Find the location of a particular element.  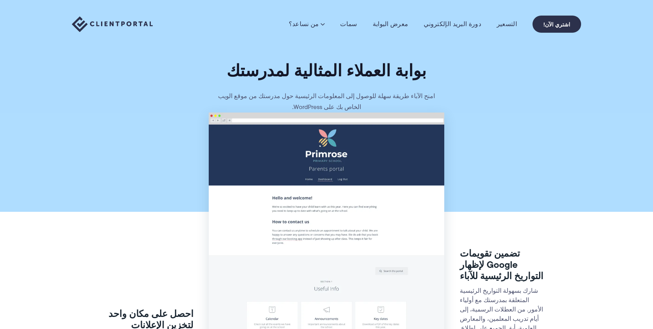

font: بوابة العملاء المثالية لمدرستك is located at coordinates (327, 70).